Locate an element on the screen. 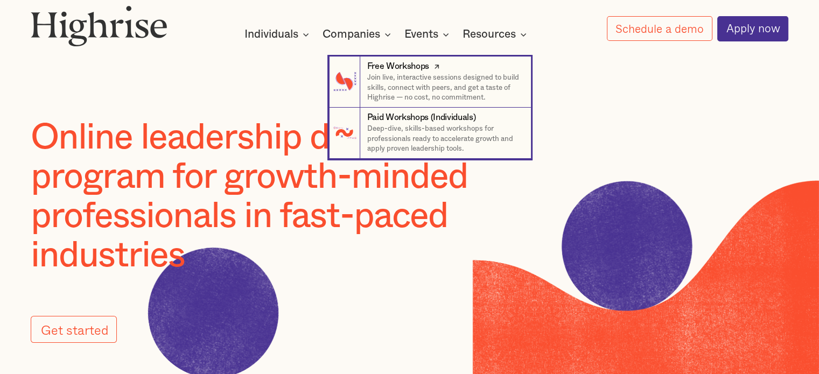  a: Get started is located at coordinates (74, 330).